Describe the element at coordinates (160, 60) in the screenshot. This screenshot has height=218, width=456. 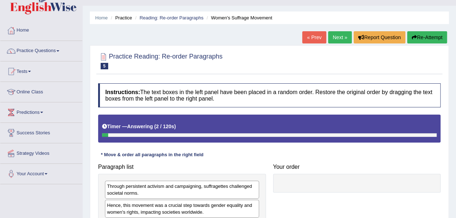
I see `h2: Practice Reading: Re-order Paragraphs` at that location.